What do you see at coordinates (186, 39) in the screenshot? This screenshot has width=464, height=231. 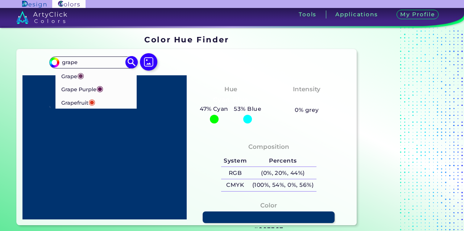 I see `h1: Color Hue Finder` at bounding box center [186, 39].